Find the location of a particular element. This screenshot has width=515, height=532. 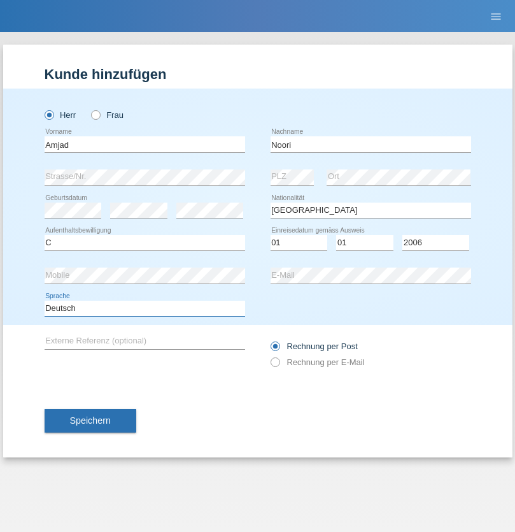

button: Speichern is located at coordinates (90, 421).